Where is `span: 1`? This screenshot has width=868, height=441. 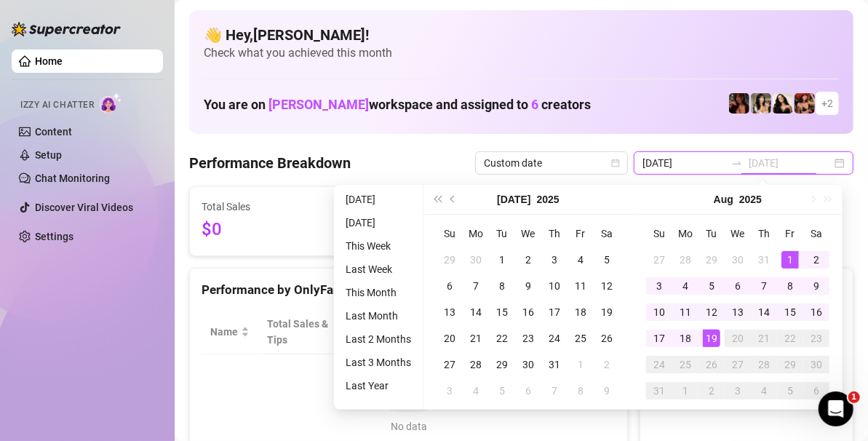 span: 1 is located at coordinates (854, 397).